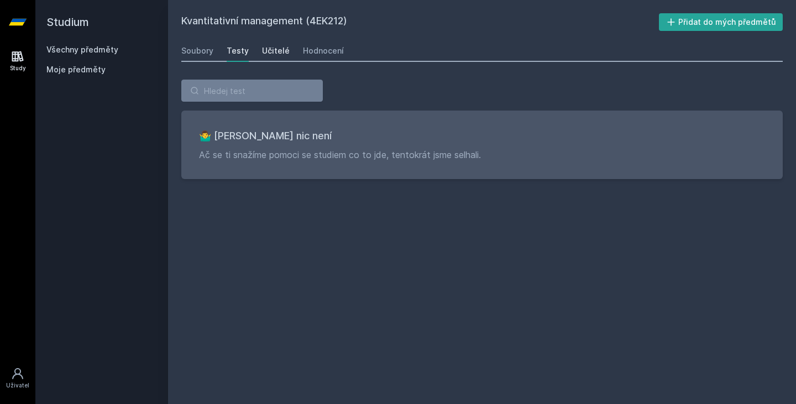 This screenshot has height=404, width=796. I want to click on div: Hodnocení, so click(323, 51).